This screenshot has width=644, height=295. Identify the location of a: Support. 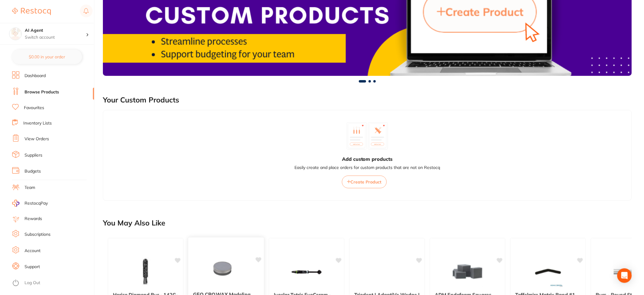
(32, 267).